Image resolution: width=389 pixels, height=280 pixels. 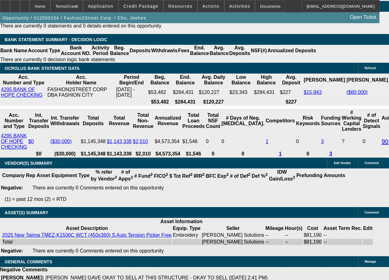 I want to click on span: Opportunity / 012500154 / Fashion2Street Corp. / Cho, Jeehee, so click(x=74, y=18).